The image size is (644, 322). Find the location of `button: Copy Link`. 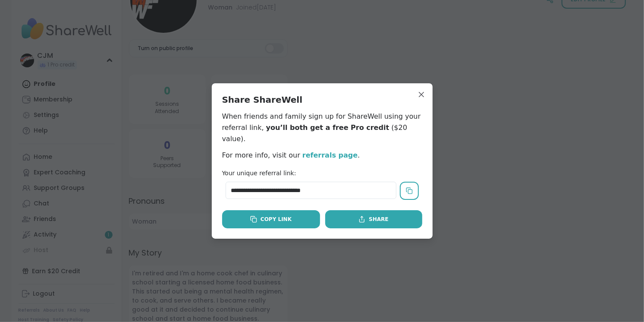

button: Copy Link is located at coordinates (271, 219).